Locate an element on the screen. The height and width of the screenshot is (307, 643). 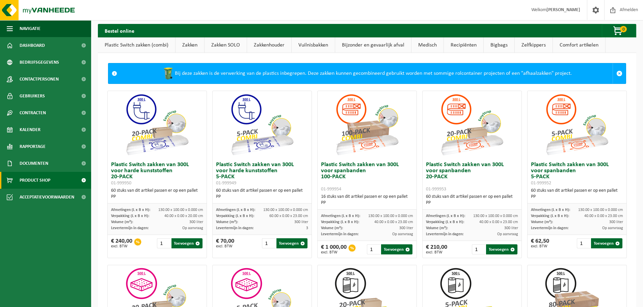
a: Medisch is located at coordinates (427, 45).